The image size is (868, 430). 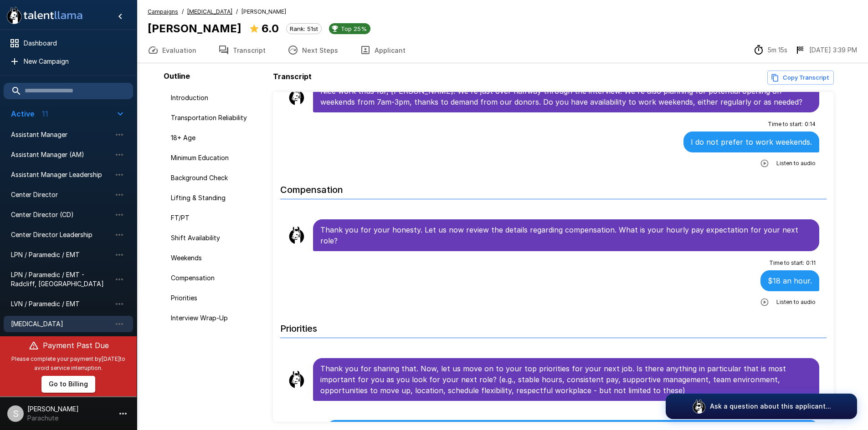 What do you see at coordinates (217, 278) in the screenshot?
I see `span: Compensation` at bounding box center [217, 278].